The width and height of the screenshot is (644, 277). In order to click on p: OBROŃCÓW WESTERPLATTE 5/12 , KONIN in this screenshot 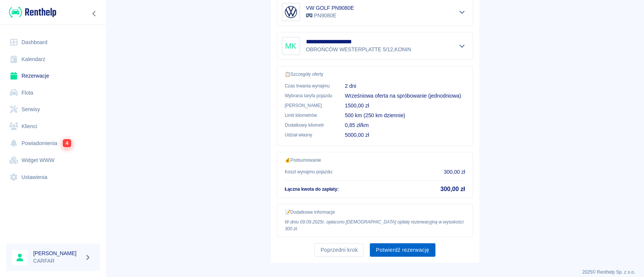, I will do `click(359, 49)`.